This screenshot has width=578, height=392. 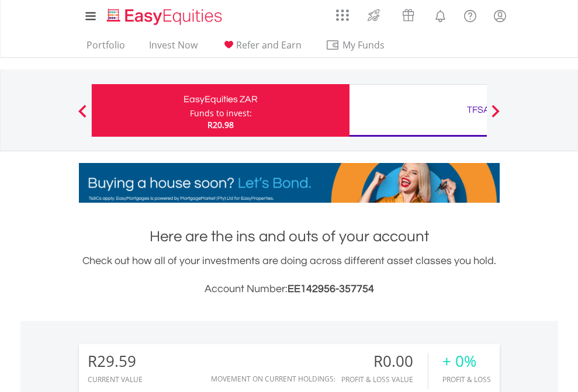 What do you see at coordinates (268, 45) in the screenshot?
I see `span: Refer and Earn` at bounding box center [268, 45].